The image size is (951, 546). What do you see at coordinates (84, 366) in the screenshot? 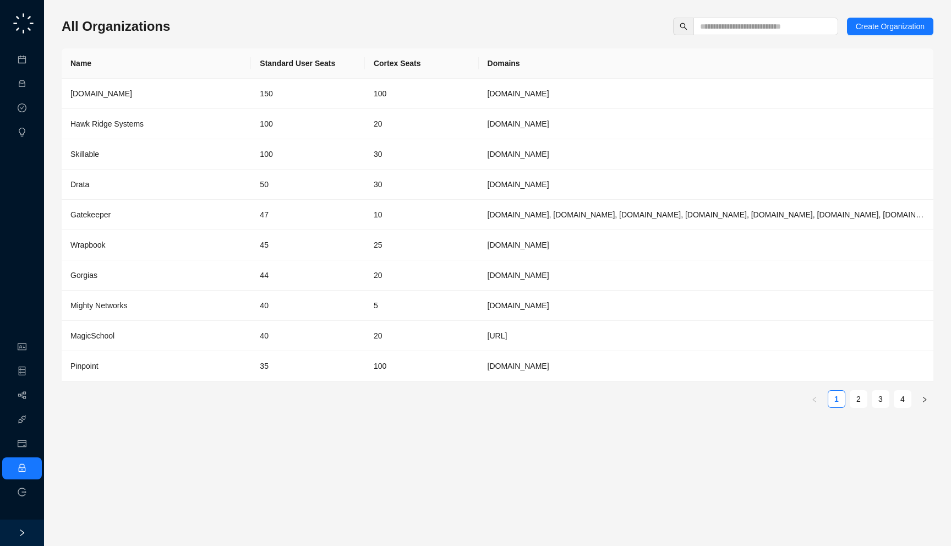
I see `span: Pinpoint` at bounding box center [84, 366].